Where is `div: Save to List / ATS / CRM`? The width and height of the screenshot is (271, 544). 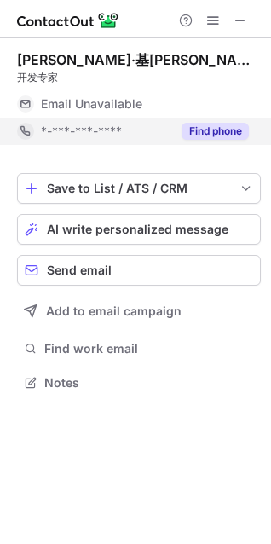
div: Save to List / ATS / CRM is located at coordinates (139, 189).